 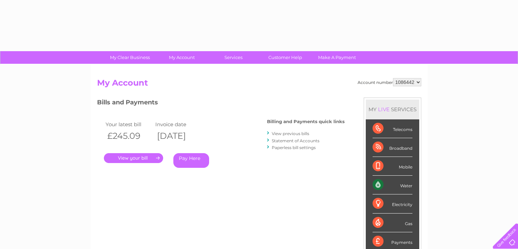 I want to click on div: Gas, so click(x=392, y=222).